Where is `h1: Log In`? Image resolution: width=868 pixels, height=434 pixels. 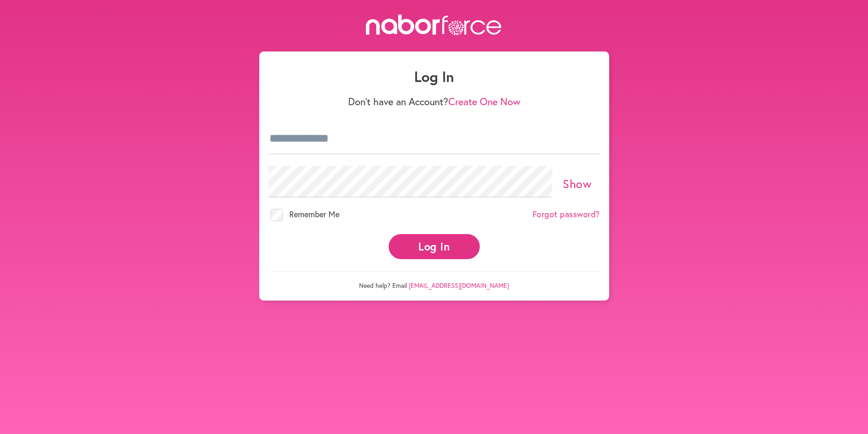 h1: Log In is located at coordinates (434, 77).